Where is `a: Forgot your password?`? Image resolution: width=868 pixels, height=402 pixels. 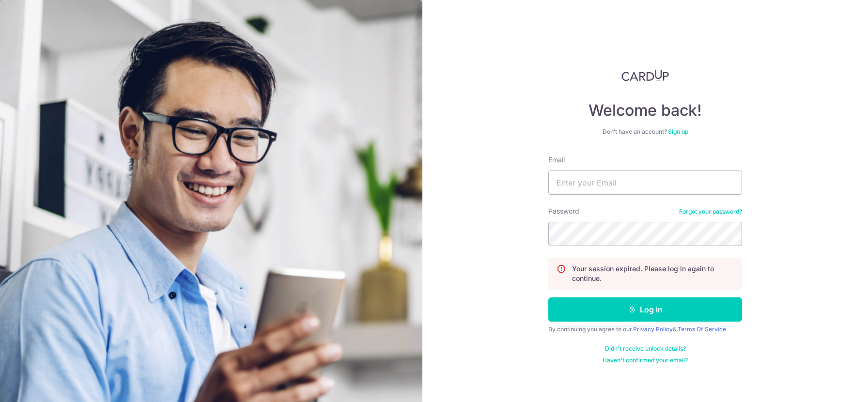
a: Forgot your password? is located at coordinates (711, 212).